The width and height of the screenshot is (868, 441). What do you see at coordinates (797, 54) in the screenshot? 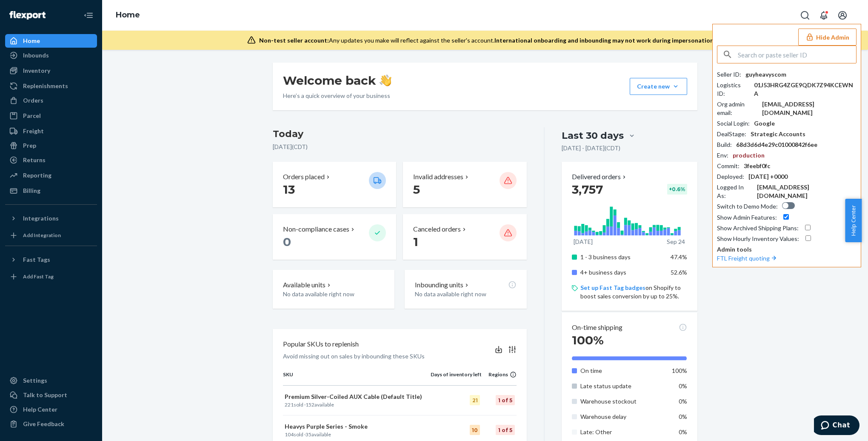
I see `input: Search or paste seller ID` at bounding box center [797, 54].